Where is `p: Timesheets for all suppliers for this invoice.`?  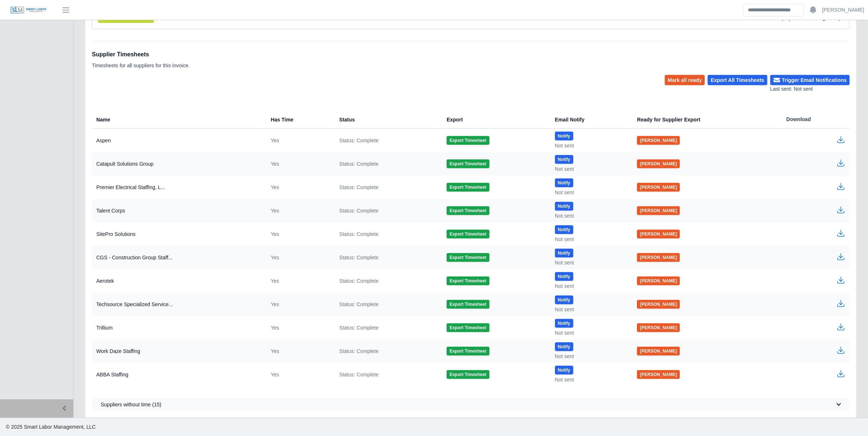
p: Timesheets for all suppliers for this invoice. is located at coordinates (141, 65).